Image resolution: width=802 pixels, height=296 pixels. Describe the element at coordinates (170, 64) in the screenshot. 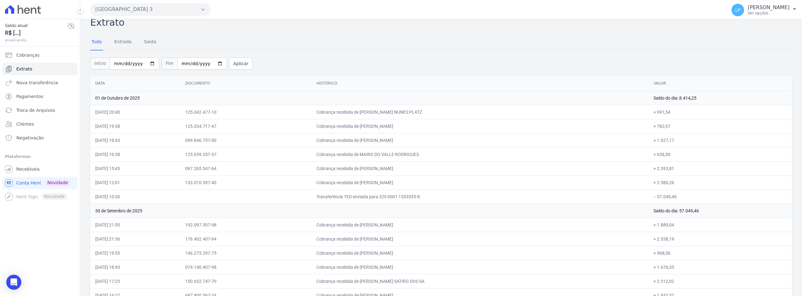

I see `span: Fim` at that location.